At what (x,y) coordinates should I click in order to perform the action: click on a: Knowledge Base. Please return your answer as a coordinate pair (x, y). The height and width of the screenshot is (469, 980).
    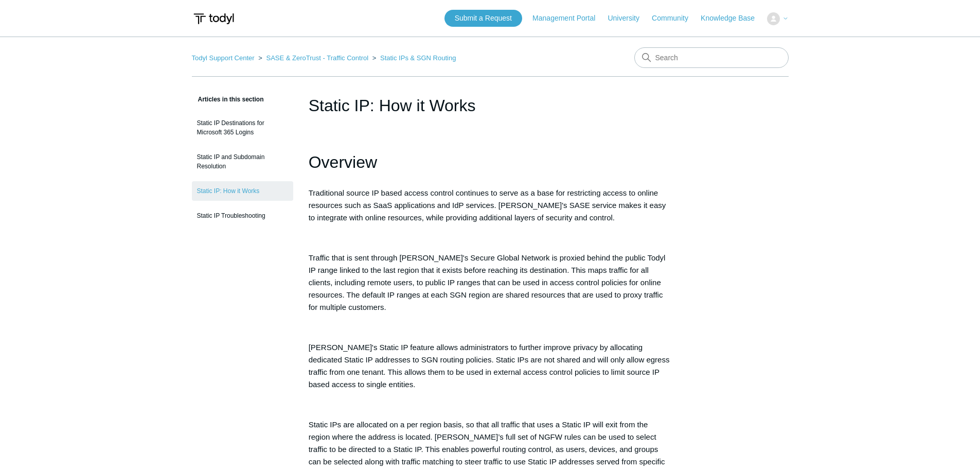
    Looking at the image, I should click on (732, 18).